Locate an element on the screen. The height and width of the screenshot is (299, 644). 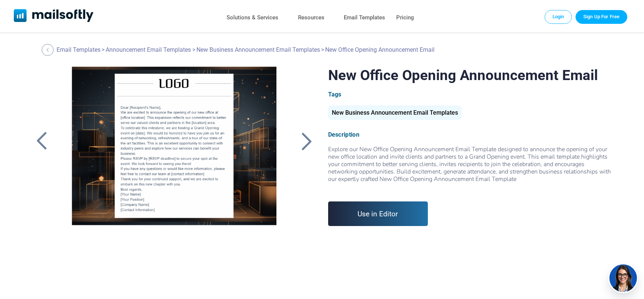
a: Pricing is located at coordinates (405, 17).